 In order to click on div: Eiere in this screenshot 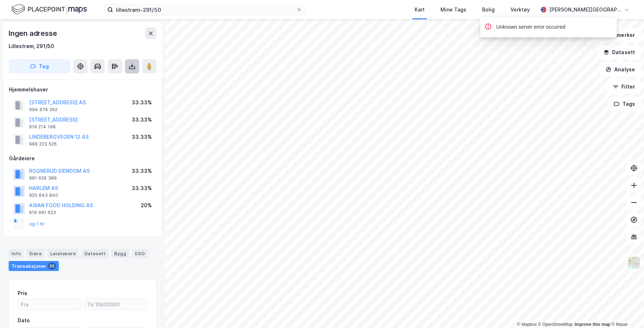, I will do `click(35, 254)`.